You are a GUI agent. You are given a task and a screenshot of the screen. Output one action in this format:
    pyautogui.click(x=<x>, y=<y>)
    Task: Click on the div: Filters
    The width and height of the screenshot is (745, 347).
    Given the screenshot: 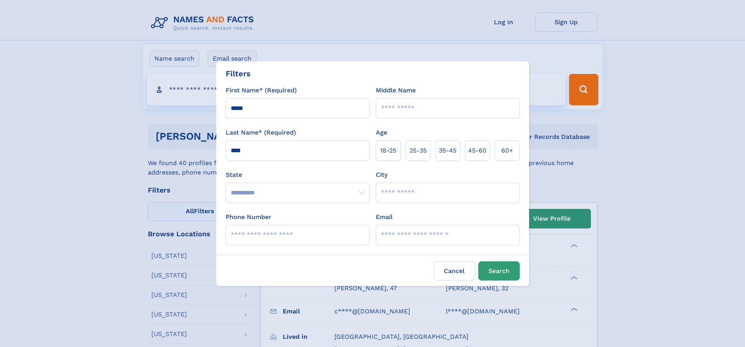 What is the action you would take?
    pyautogui.click(x=238, y=74)
    